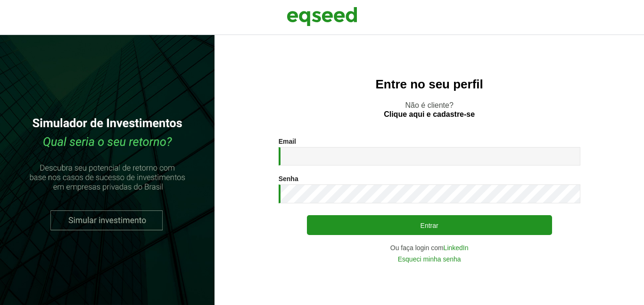 The height and width of the screenshot is (305, 644). I want to click on a: Esqueci minha senha, so click(430, 258).